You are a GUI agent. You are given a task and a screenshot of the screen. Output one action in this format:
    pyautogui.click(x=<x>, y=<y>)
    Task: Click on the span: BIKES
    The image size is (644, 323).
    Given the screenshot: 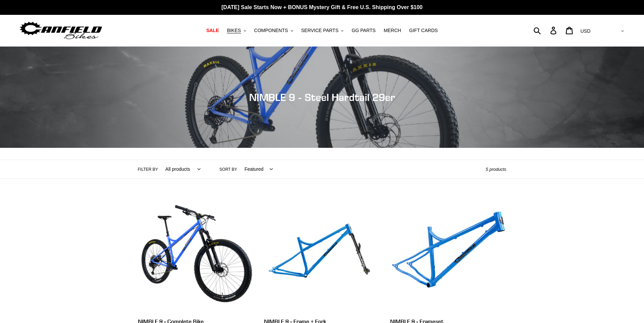 What is the action you would take?
    pyautogui.click(x=234, y=30)
    